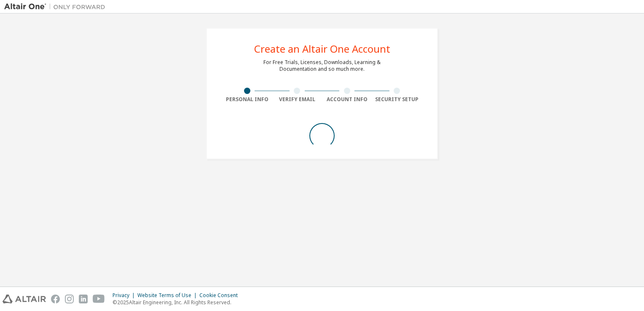 This screenshot has width=644, height=311. What do you see at coordinates (177, 302) in the screenshot?
I see `p: © 2025 Altair Engineering, Inc. All Rights Reserved.` at bounding box center [177, 302].